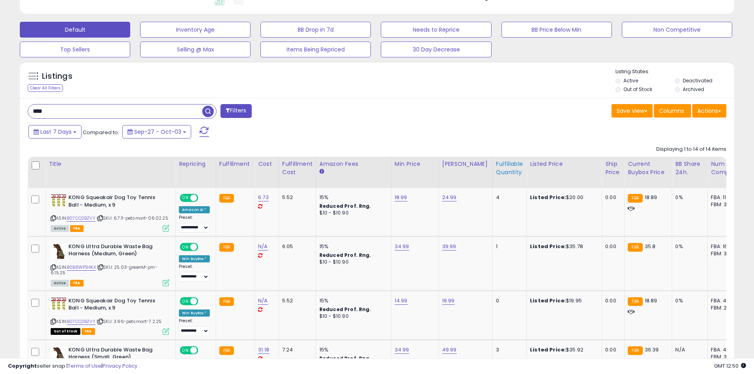 This screenshot has height=374, width=754. What do you see at coordinates (236, 111) in the screenshot?
I see `button: Filters` at bounding box center [236, 111].